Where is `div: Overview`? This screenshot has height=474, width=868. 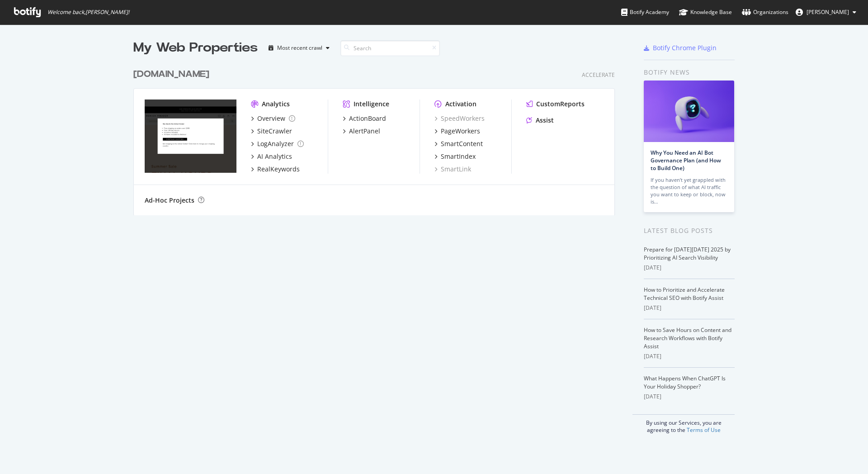
div: Overview is located at coordinates (271, 119).